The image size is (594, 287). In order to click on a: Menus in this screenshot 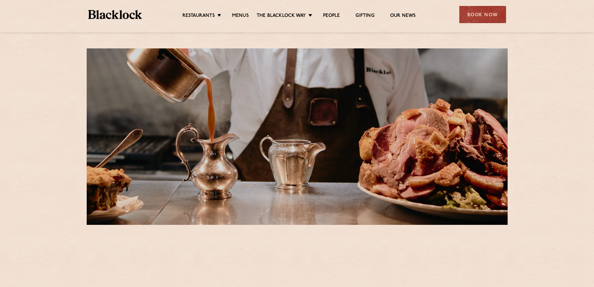, I will do `click(240, 16)`.